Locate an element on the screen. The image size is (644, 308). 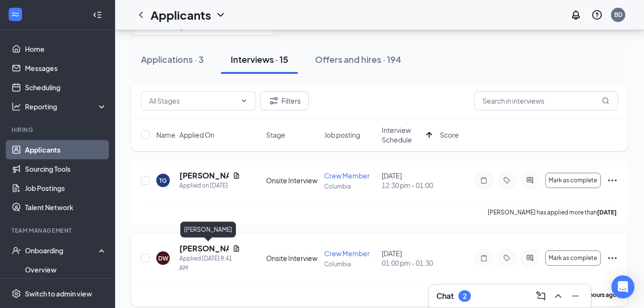
div: Open Intercom Messenger is located at coordinates (623, 287).